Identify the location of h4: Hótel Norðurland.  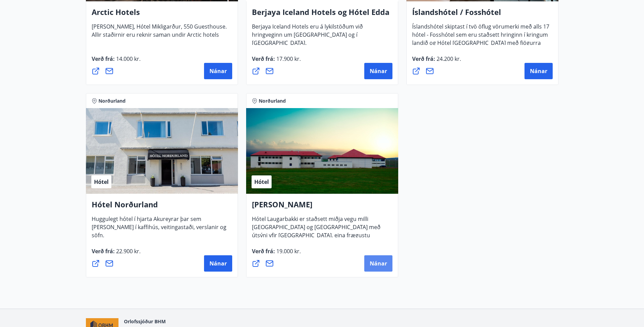
(162, 207).